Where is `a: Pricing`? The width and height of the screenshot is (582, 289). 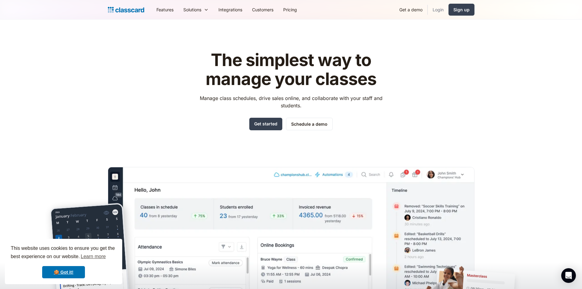 a: Pricing is located at coordinates (290, 9).